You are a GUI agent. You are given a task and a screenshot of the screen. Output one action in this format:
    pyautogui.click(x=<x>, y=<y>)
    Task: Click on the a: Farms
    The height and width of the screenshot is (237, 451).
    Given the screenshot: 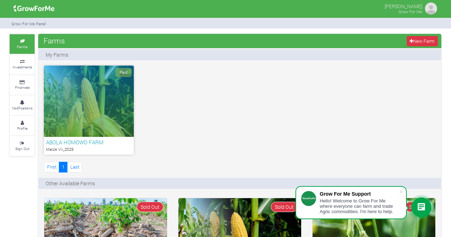 What is the action you would take?
    pyautogui.click(x=22, y=44)
    